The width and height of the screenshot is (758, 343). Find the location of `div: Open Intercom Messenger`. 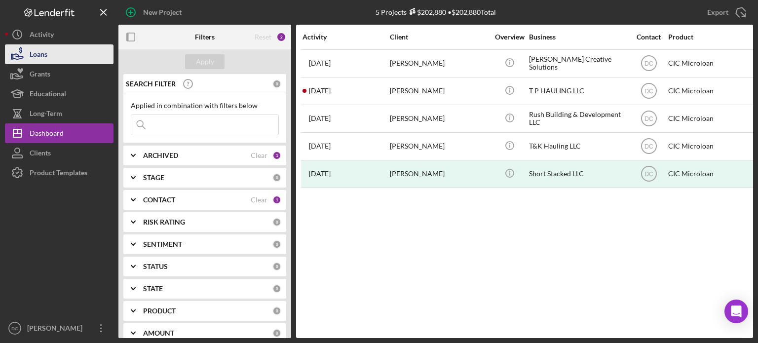

div: Open Intercom Messenger is located at coordinates (736, 311).